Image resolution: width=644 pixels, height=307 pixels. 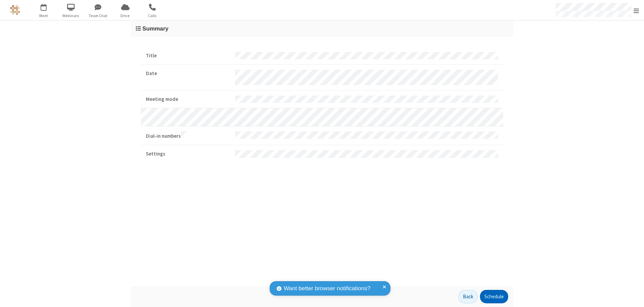 I want to click on span: Meet, so click(x=44, y=16).